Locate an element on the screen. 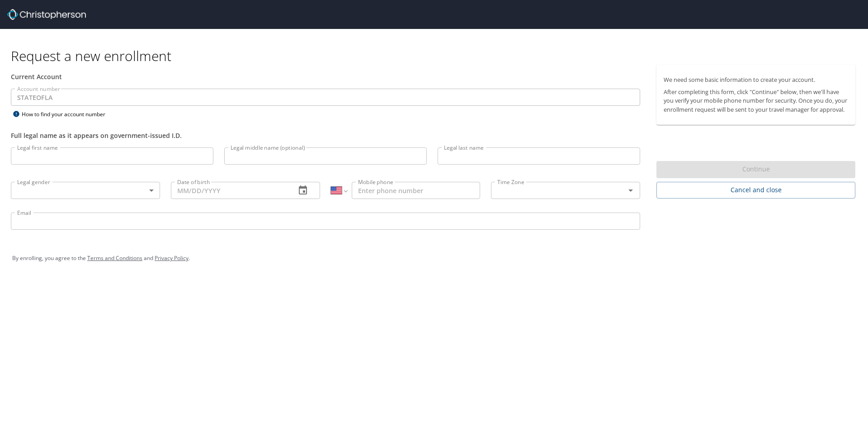 This screenshot has width=868, height=431. input: Enter phone number is located at coordinates (416, 190).